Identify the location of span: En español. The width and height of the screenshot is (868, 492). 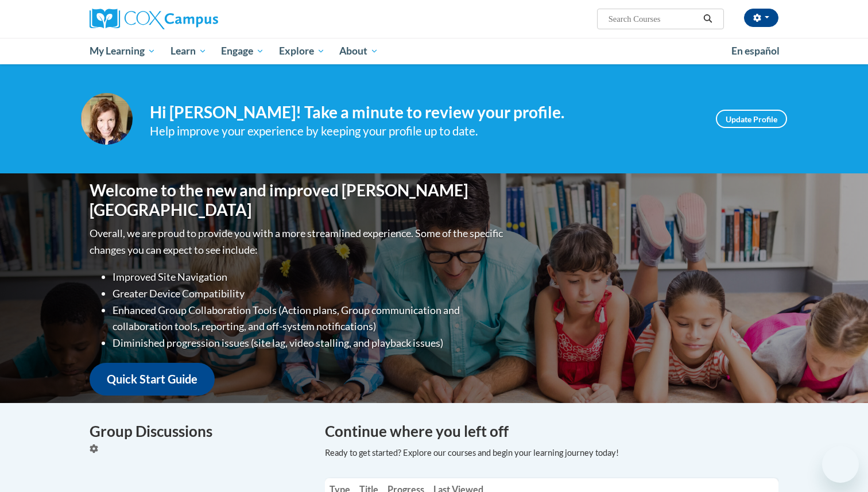
(755, 50).